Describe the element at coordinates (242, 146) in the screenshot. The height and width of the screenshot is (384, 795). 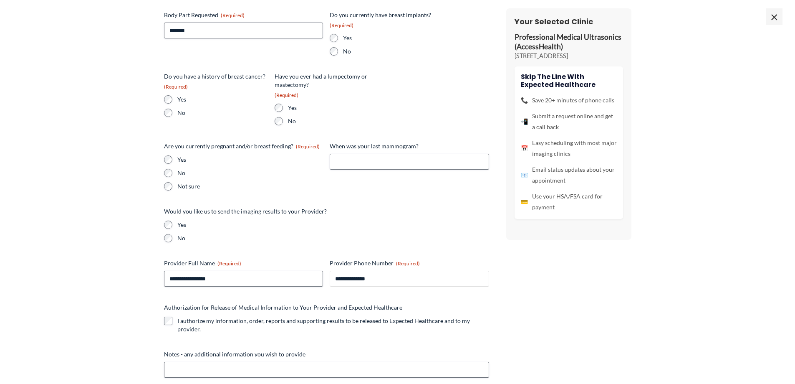
I see `legend: Are you currently pregnant and/or breast feeding?` at that location.